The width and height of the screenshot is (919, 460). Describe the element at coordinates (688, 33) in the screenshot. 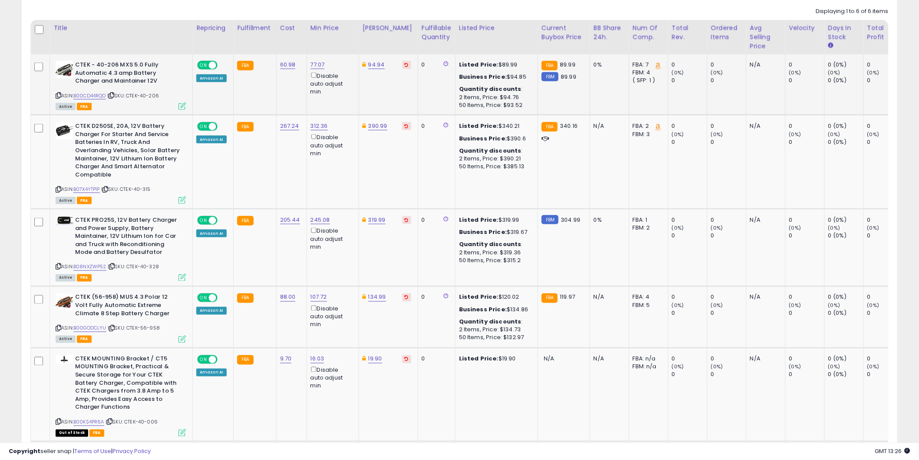

I see `div: Total Rev.` at that location.